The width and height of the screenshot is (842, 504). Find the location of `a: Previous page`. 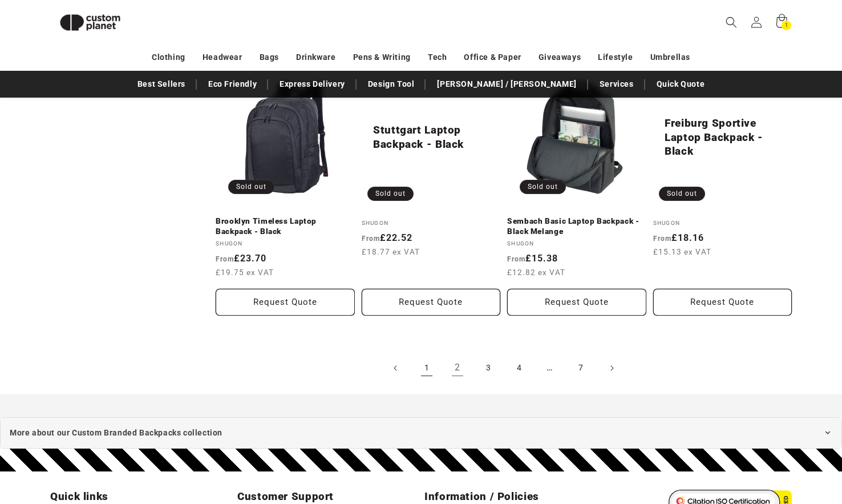

a: Previous page is located at coordinates (396, 368).